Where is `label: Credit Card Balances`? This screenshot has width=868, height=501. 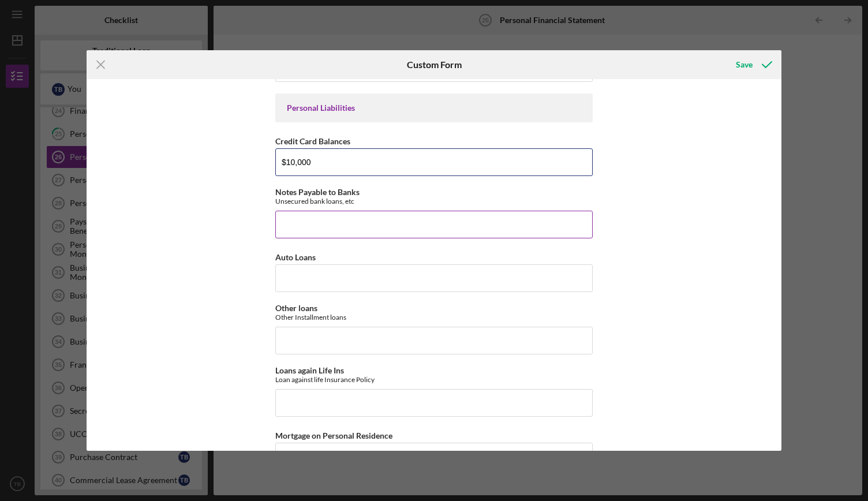 label: Credit Card Balances is located at coordinates (313, 141).